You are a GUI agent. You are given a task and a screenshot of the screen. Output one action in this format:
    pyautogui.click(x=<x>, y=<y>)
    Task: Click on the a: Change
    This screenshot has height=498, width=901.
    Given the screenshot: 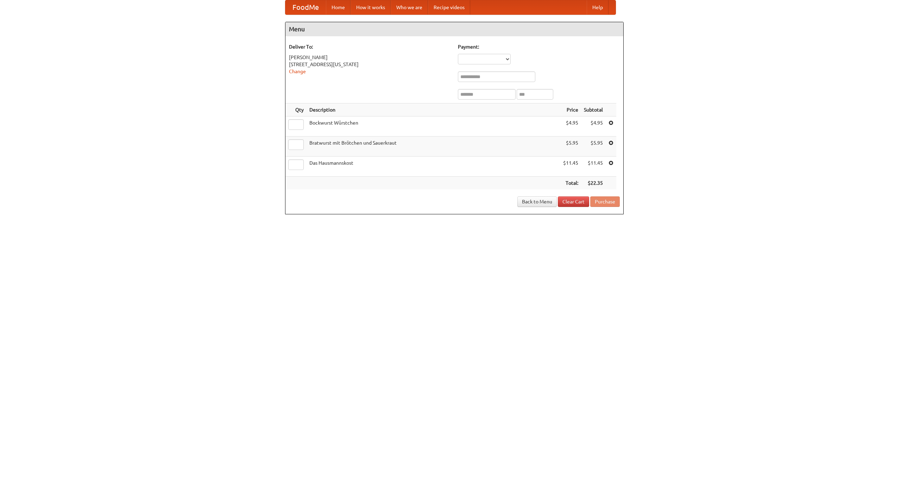 What is the action you would take?
    pyautogui.click(x=297, y=71)
    